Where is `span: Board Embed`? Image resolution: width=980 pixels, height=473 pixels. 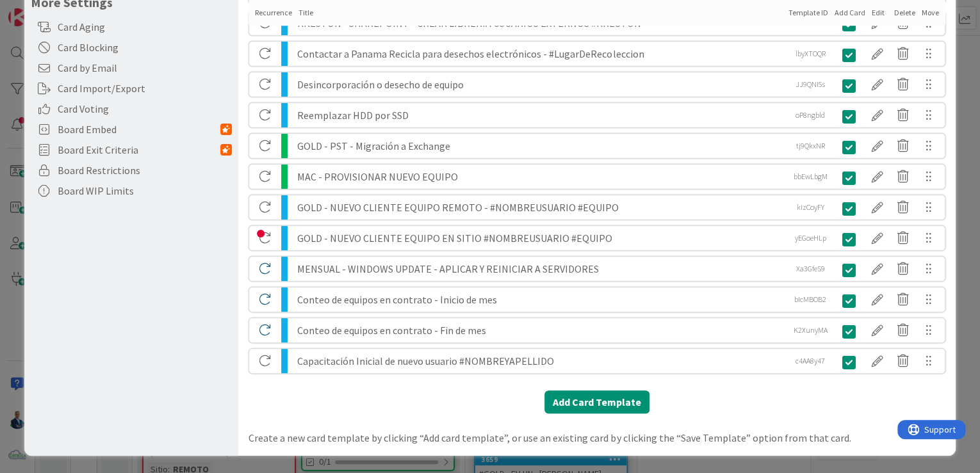 span: Board Embed is located at coordinates (139, 129).